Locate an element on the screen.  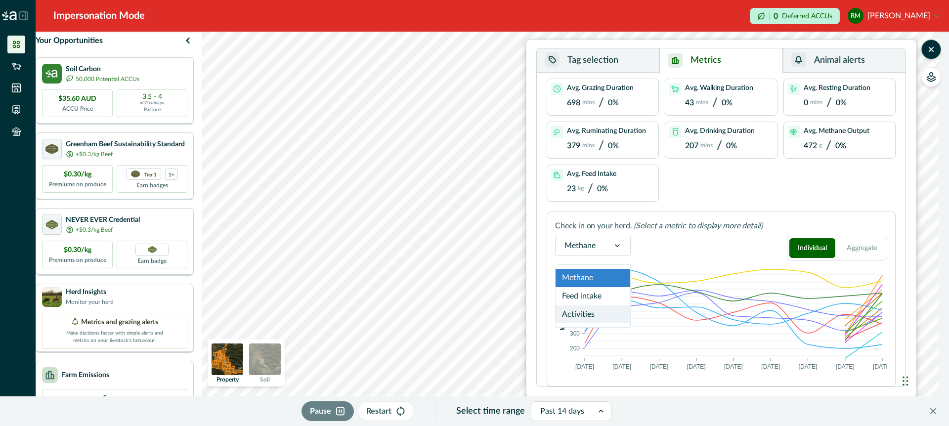
text: 300 is located at coordinates (575, 334).